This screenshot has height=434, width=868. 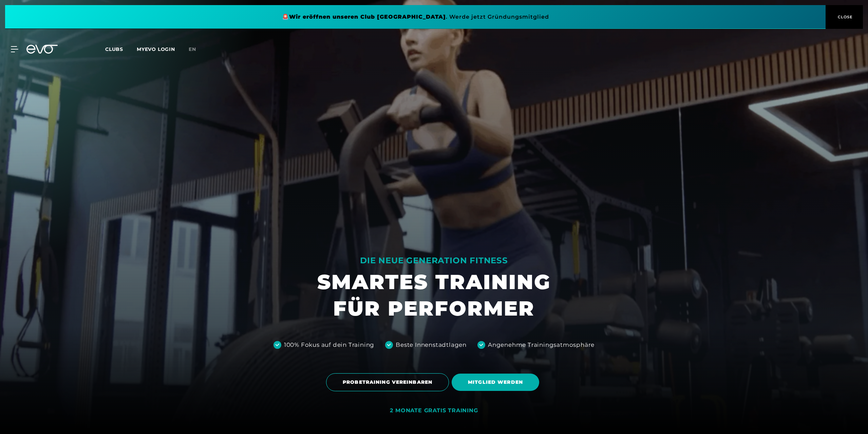 I want to click on span: Clubs, so click(x=114, y=49).